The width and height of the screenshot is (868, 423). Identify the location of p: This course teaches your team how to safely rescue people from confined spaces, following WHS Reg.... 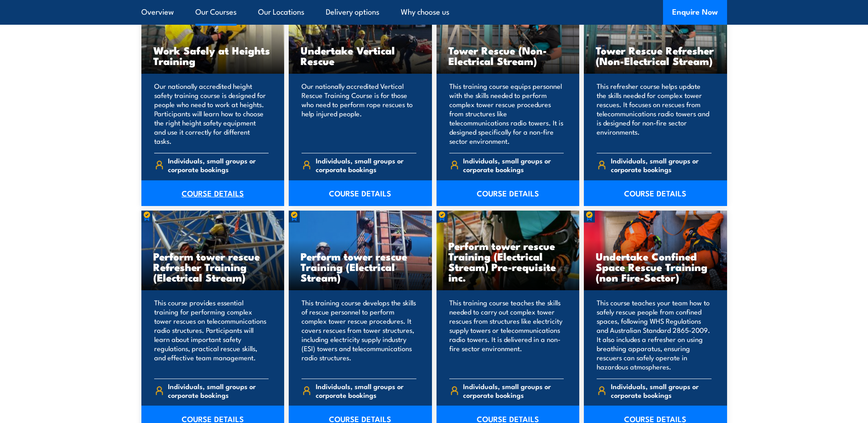
(654, 335).